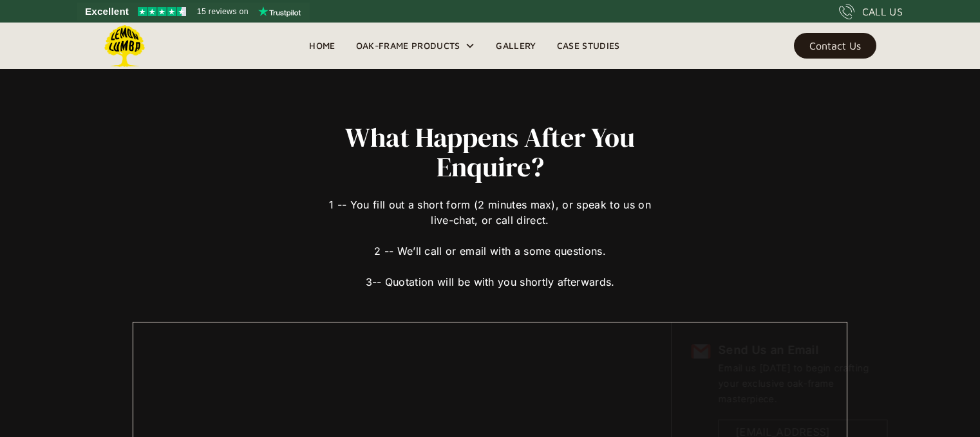 The height and width of the screenshot is (437, 980). I want to click on a: CALL US, so click(871, 12).